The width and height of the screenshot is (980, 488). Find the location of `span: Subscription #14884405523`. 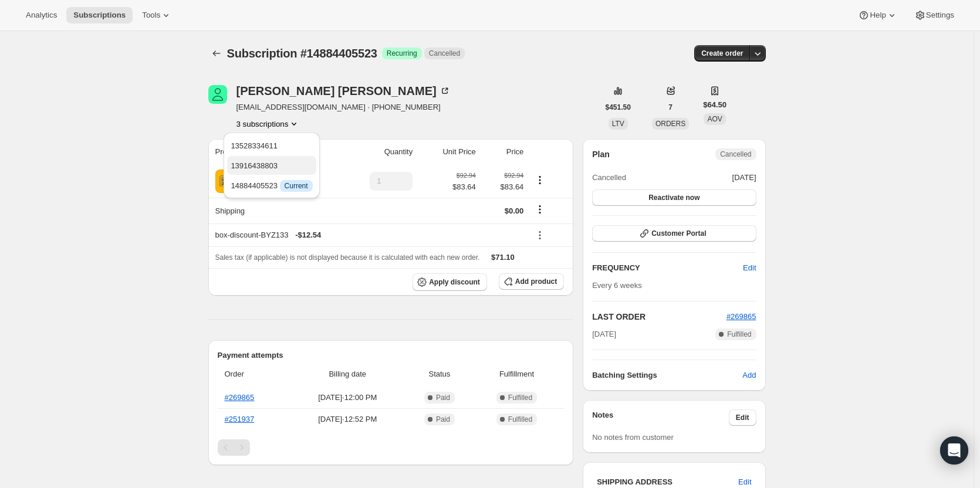

span: Subscription #14884405523 is located at coordinates (302, 53).